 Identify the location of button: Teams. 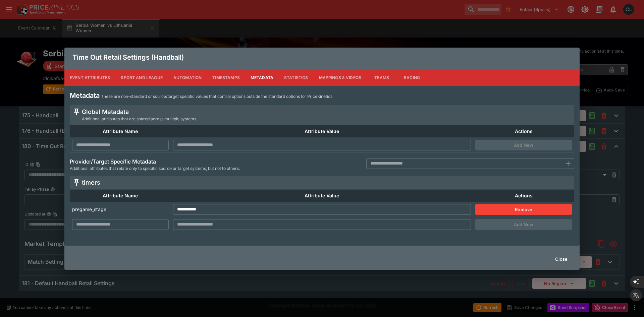
(381, 78).